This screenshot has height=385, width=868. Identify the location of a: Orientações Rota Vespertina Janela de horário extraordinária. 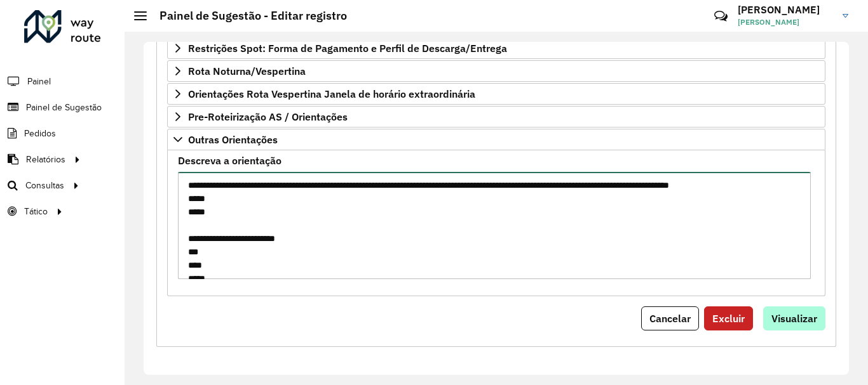
(496, 94).